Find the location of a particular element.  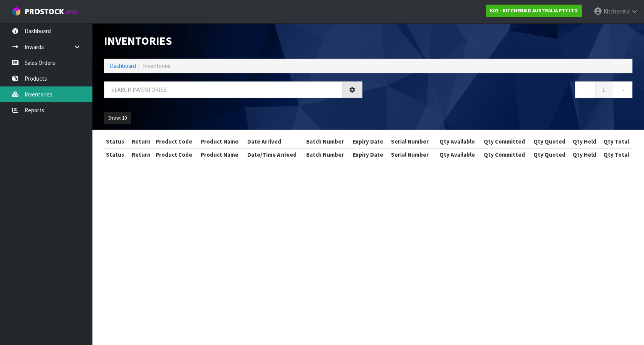

img: cube-alt.png is located at coordinates (16, 11).